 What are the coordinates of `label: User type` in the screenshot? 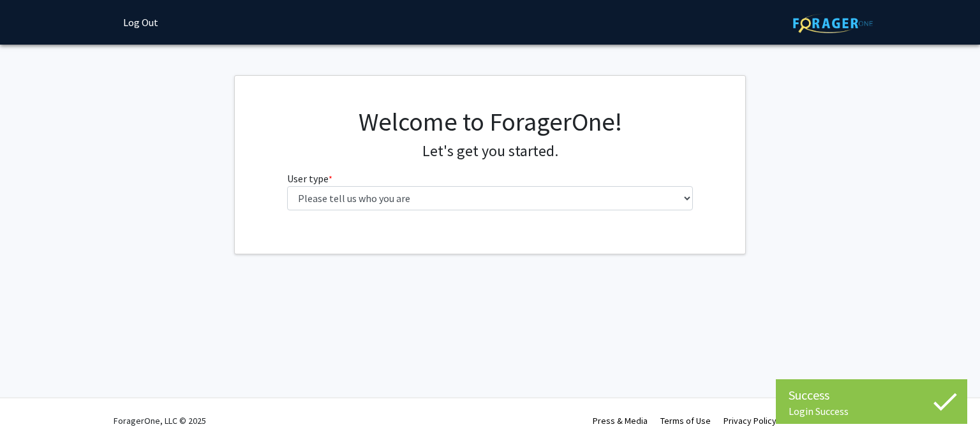 It's located at (310, 178).